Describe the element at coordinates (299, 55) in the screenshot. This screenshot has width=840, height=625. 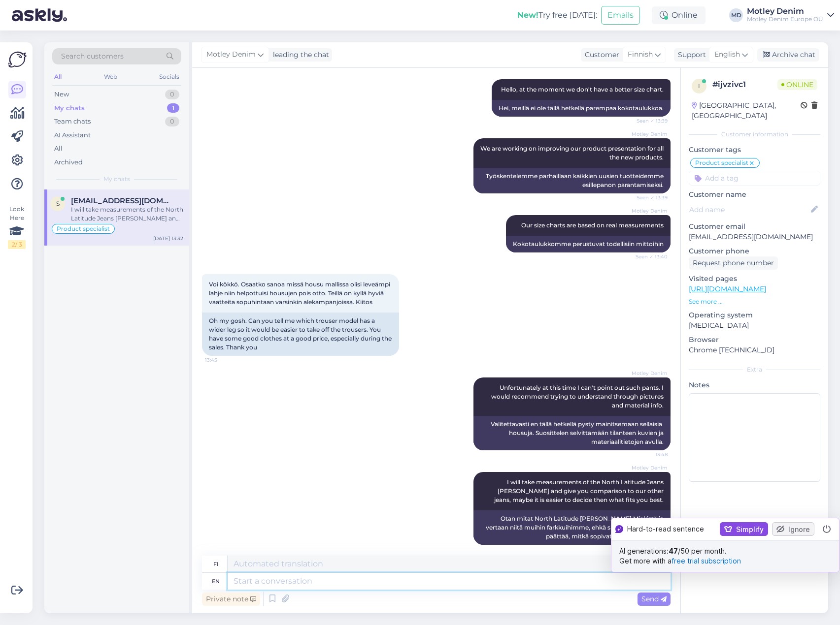
I see `div: leading the chat` at that location.